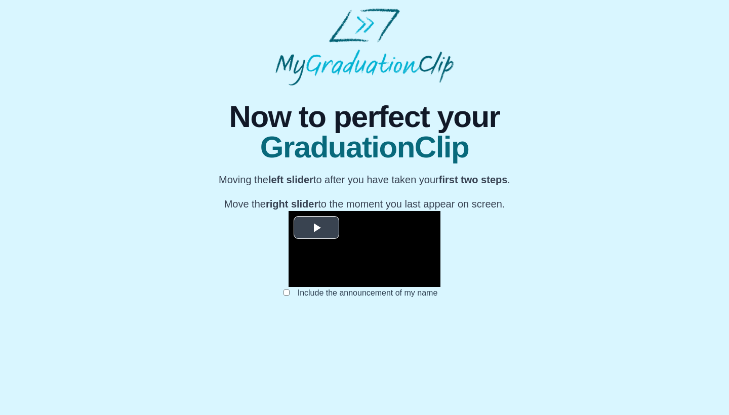  I want to click on div: Video Player, so click(364, 249).